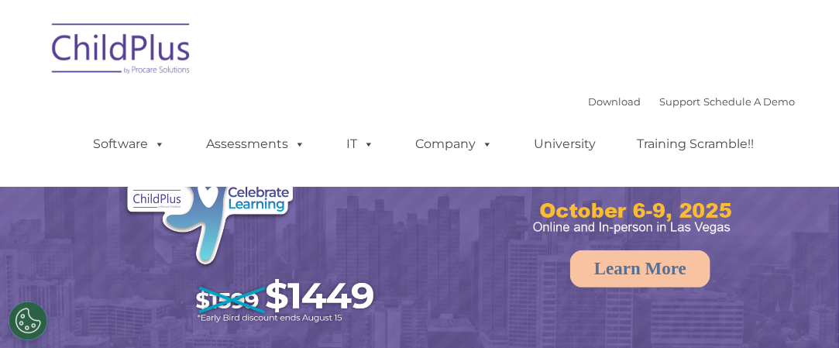 Image resolution: width=839 pixels, height=348 pixels. Describe the element at coordinates (361, 144) in the screenshot. I see `a: IT` at that location.